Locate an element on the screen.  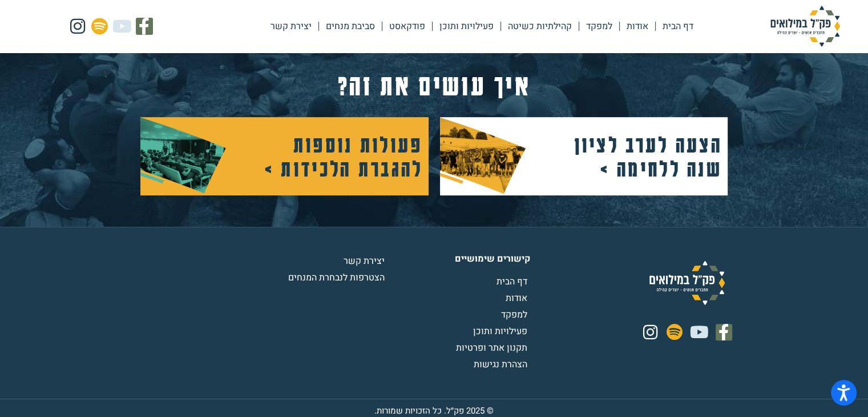
a: פודקאסט is located at coordinates (407, 27).